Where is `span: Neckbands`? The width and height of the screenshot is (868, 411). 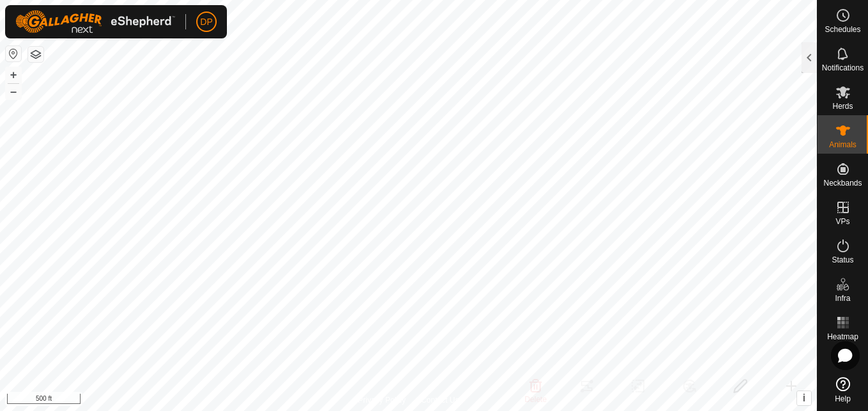 span: Neckbands is located at coordinates (842, 183).